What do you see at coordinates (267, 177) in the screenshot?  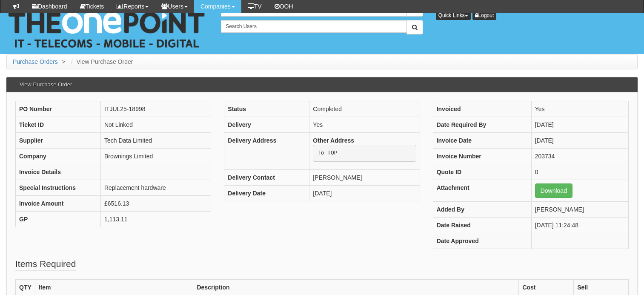 I see `th: Delivery Contact` at bounding box center [267, 177].